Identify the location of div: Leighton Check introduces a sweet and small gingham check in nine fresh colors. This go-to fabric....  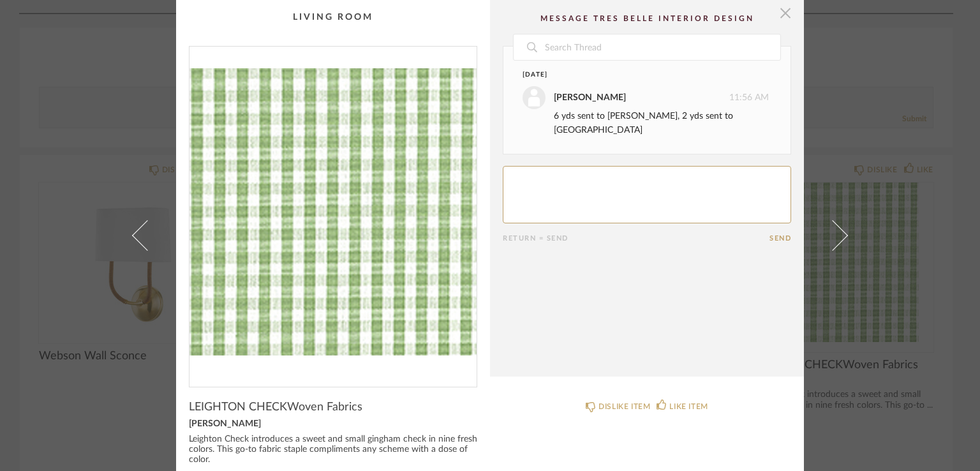
(333, 450).